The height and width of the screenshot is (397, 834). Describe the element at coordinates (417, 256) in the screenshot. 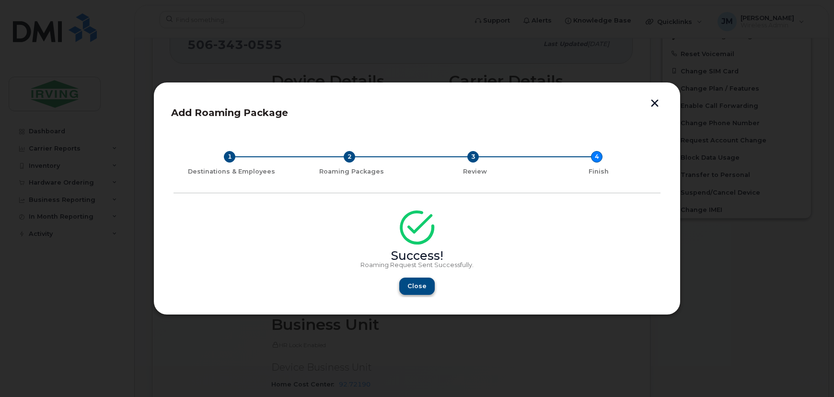

I see `div: Success!` at that location.